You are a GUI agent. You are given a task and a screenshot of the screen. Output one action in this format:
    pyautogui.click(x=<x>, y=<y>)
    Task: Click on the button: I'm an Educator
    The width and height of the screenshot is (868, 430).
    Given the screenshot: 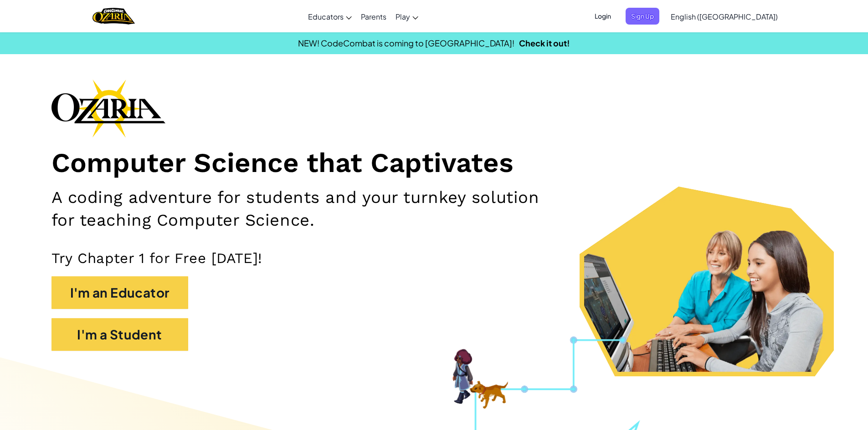 What is the action you would take?
    pyautogui.click(x=120, y=293)
    